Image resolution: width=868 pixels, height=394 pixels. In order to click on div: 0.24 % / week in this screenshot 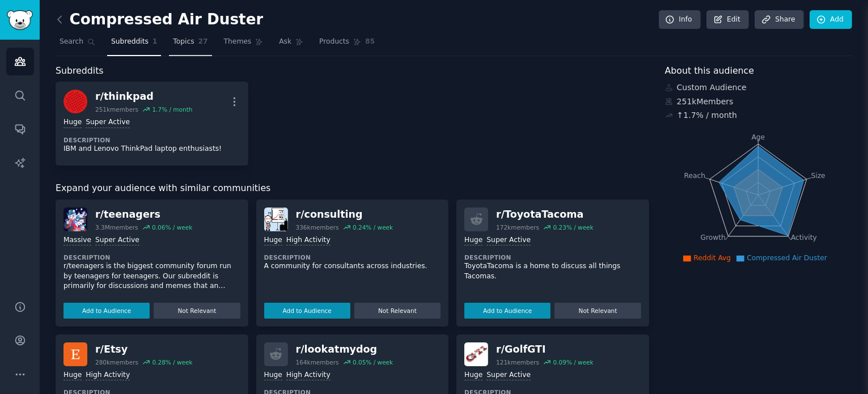, I will do `click(372, 227)`.